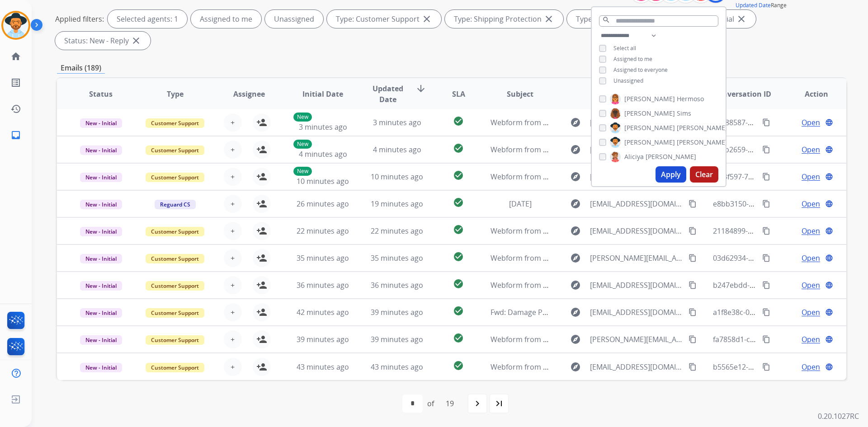 The width and height of the screenshot is (868, 427). What do you see at coordinates (16, 83) in the screenshot?
I see `mat-icon: list_alt` at bounding box center [16, 83].